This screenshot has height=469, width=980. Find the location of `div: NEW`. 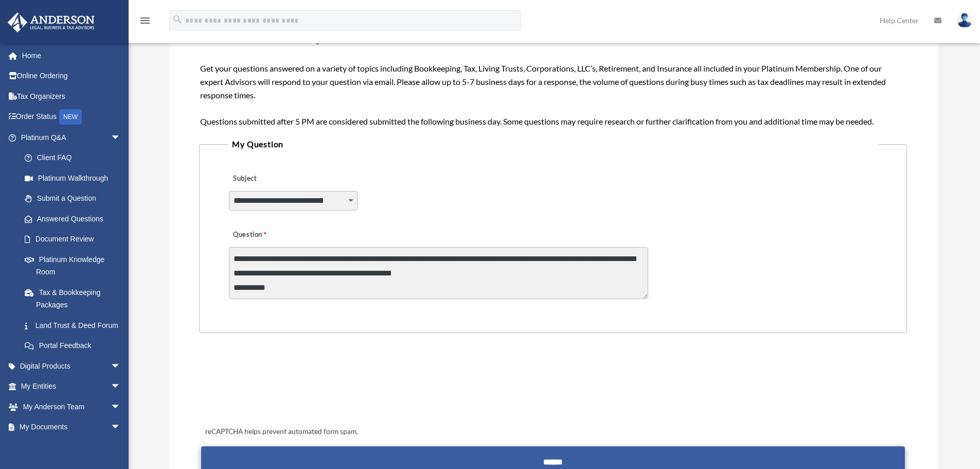

div: NEW is located at coordinates (70, 117).